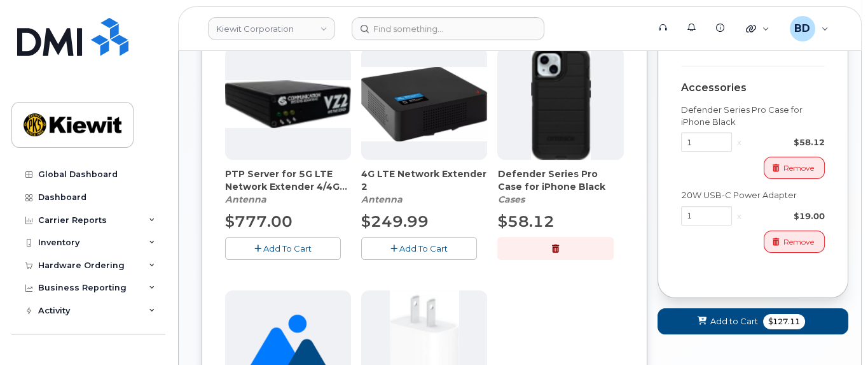  I want to click on img: 4glte_extender.png, so click(424, 104).